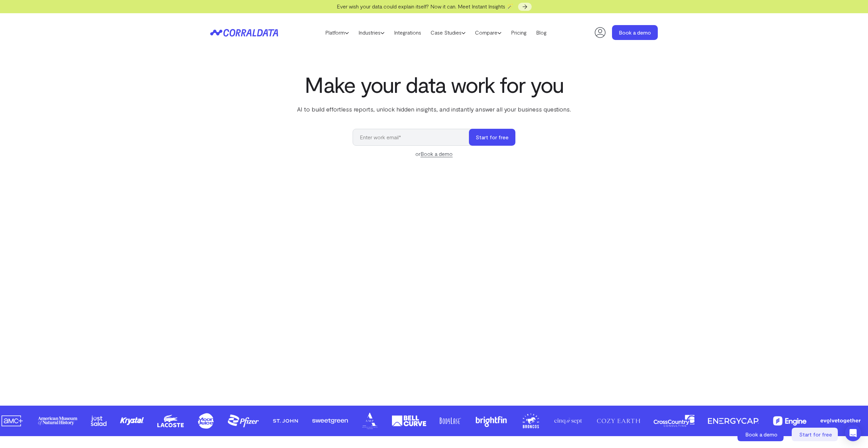 Image resolution: width=868 pixels, height=448 pixels. What do you see at coordinates (853, 433) in the screenshot?
I see `div: Open Intercom Messenger` at bounding box center [853, 433].